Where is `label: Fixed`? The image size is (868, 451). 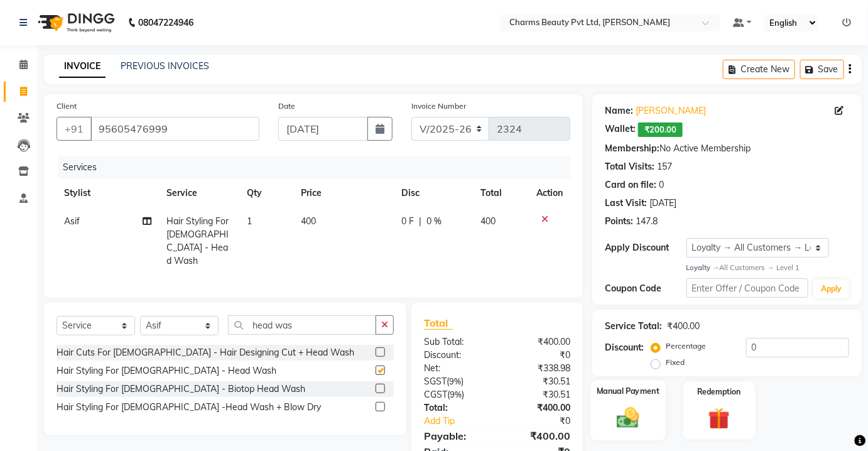 label: Fixed is located at coordinates (675, 363).